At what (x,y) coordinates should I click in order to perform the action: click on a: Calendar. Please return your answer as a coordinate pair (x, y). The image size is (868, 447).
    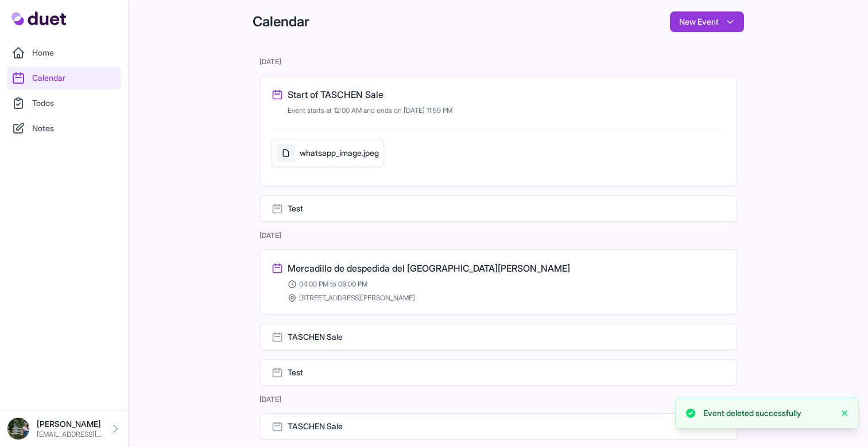
    Looking at the image, I should click on (64, 78).